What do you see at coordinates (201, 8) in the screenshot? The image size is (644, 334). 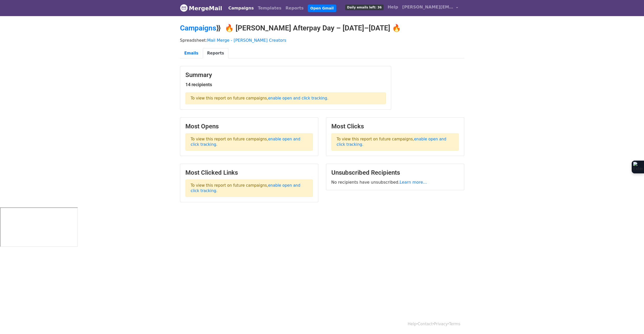 I see `a: MergeMail` at bounding box center [201, 8].